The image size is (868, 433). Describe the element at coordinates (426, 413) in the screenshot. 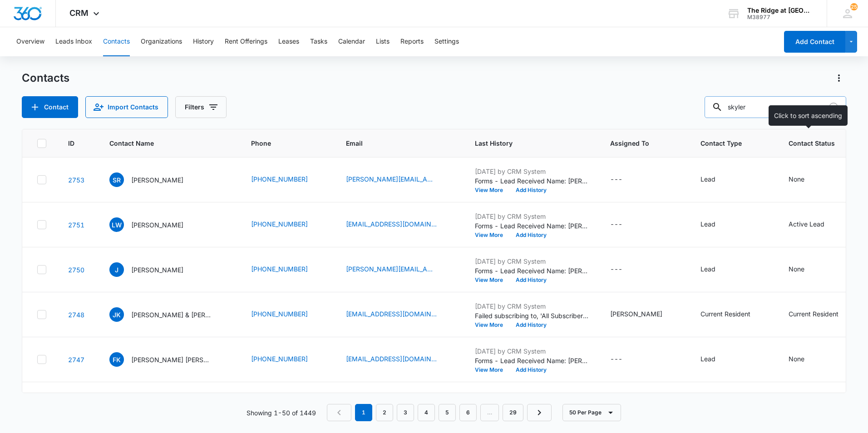

I see `a: Page 4` at that location.